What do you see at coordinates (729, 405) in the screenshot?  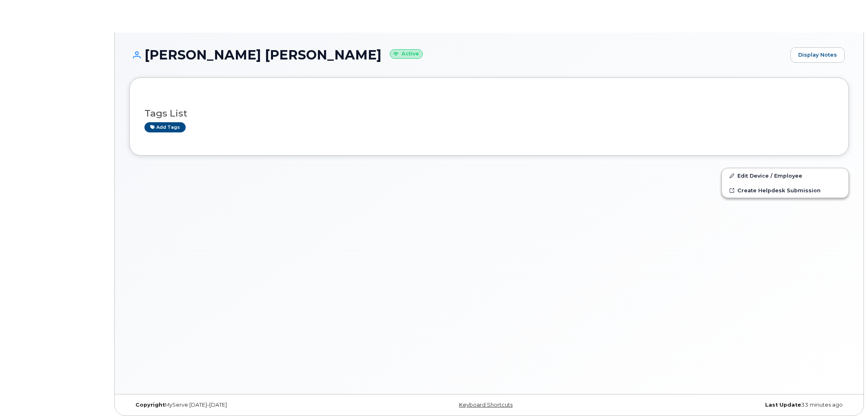 I see `div: 33 minutes ago` at bounding box center [729, 405].